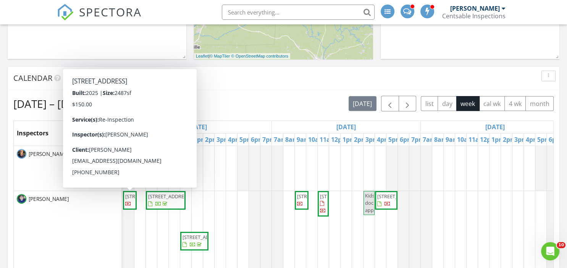 The height and width of the screenshot is (268, 567). I want to click on button: Previous, so click(390, 103).